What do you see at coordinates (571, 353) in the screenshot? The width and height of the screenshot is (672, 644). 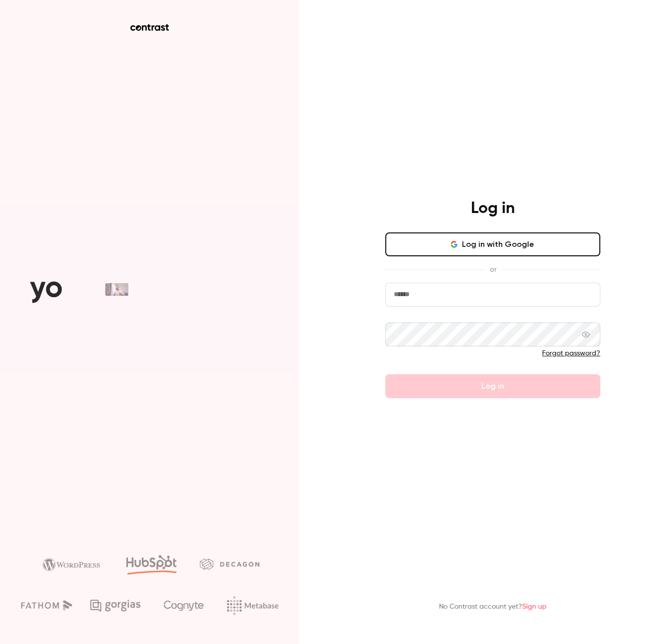 I see `a: Forgot password?` at bounding box center [571, 353].